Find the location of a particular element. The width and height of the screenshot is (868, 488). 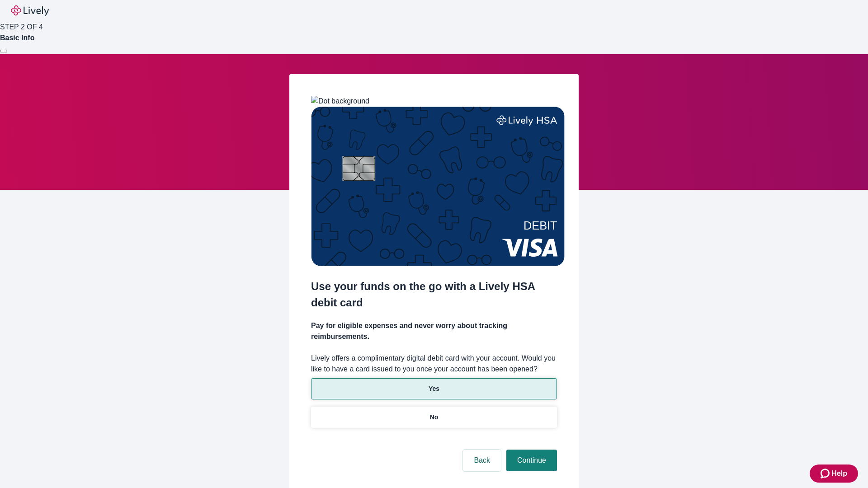

img: Dot background is located at coordinates (340, 101).